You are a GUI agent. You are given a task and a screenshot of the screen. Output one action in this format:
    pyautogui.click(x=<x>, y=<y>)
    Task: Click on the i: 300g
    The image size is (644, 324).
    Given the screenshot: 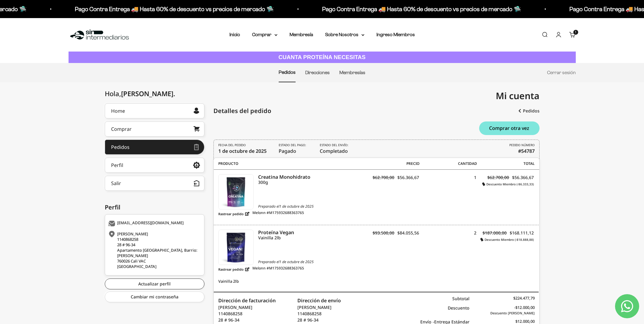 What is the action you would take?
    pyautogui.click(x=310, y=182)
    